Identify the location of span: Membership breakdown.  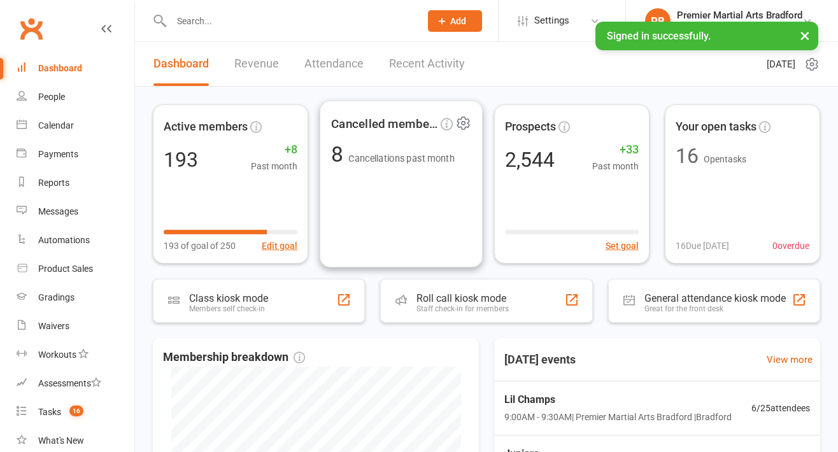
(234, 357).